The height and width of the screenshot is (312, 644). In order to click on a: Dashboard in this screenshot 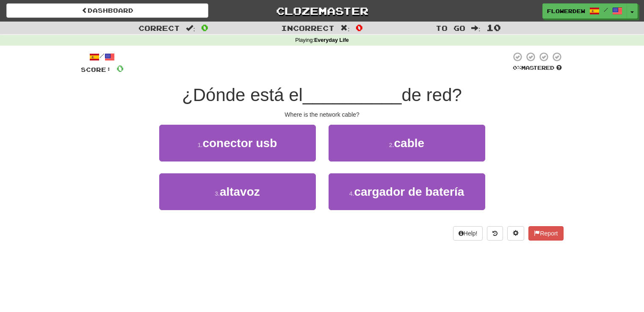, I will do `click(107, 11)`.